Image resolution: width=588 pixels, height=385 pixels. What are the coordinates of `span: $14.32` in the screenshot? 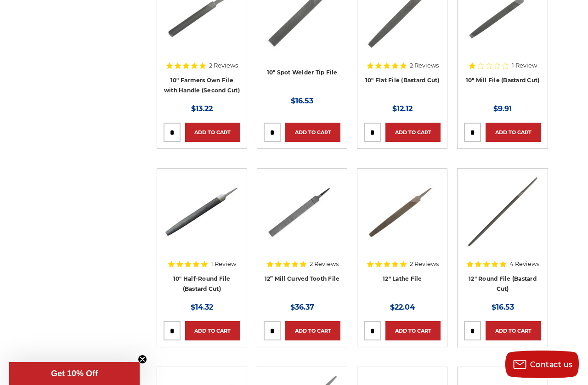 It's located at (202, 307).